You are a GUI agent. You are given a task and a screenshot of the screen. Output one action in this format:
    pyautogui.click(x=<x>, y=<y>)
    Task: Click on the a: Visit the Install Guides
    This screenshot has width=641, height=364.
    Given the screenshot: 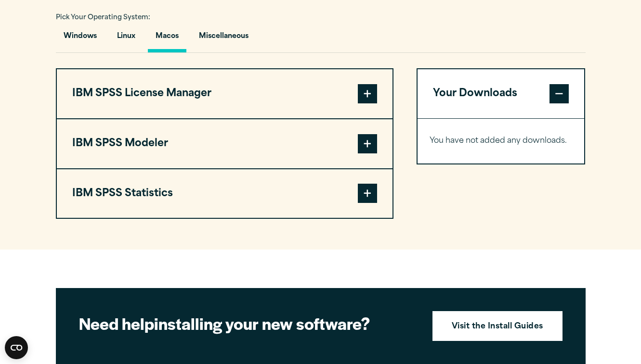 What is the action you would take?
    pyautogui.click(x=497, y=326)
    